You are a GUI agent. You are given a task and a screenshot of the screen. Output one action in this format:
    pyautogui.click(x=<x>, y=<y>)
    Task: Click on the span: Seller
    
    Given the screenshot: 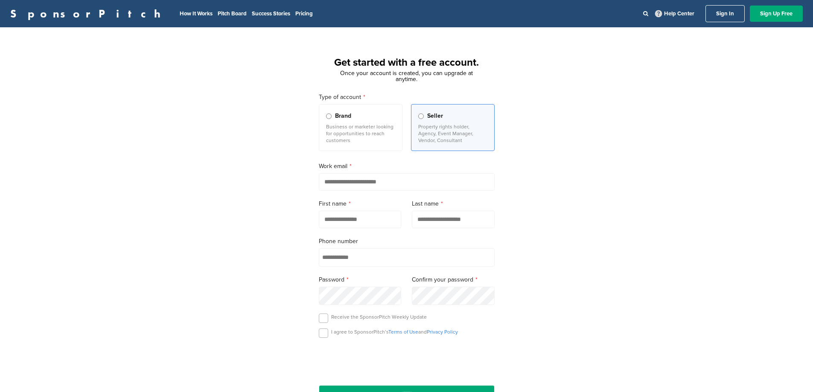 What is the action you would take?
    pyautogui.click(x=435, y=116)
    